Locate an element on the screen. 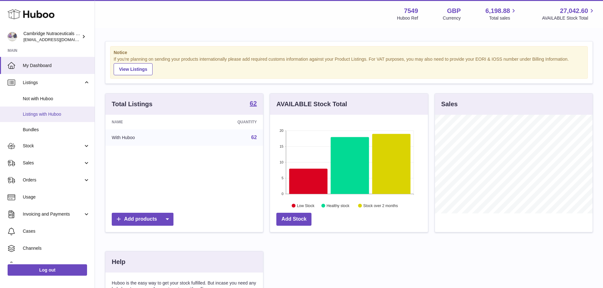 The image size is (603, 288). text: 0 is located at coordinates (283, 194).